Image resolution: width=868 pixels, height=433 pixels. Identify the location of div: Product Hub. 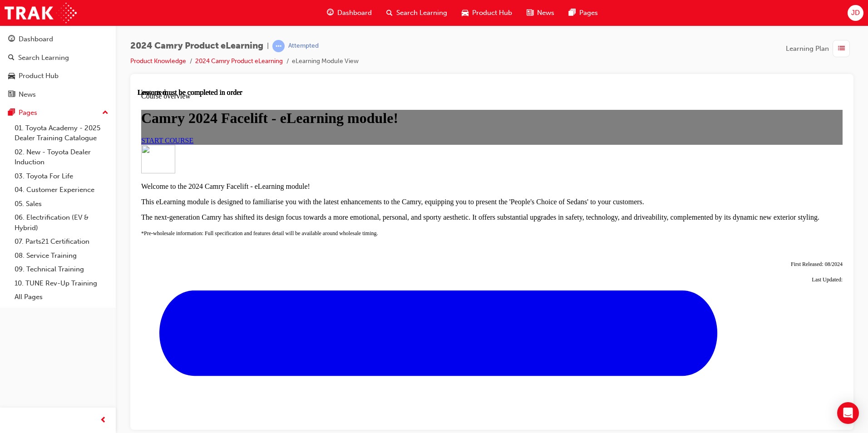
(39, 76).